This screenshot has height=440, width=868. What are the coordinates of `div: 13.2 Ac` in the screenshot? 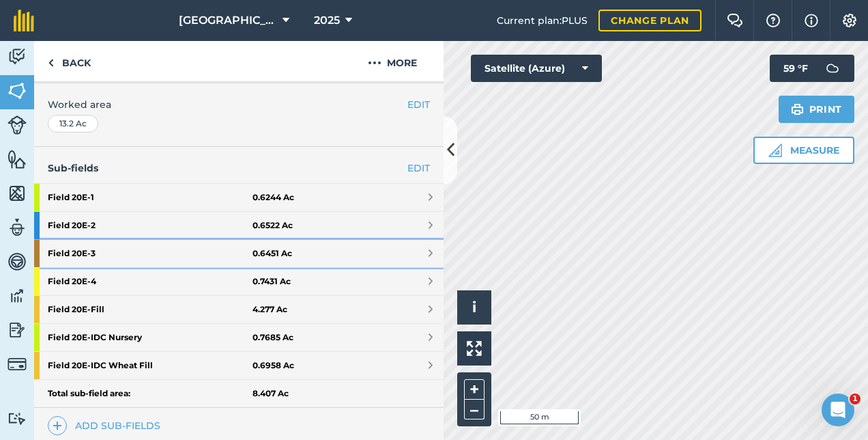 It's located at (73, 124).